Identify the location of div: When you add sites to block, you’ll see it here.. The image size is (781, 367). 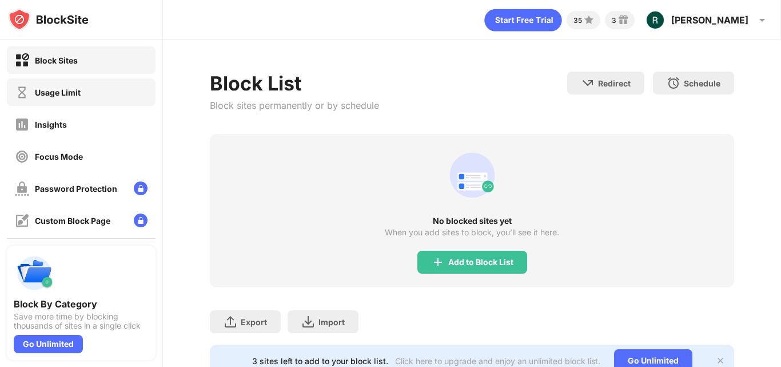
(472, 232).